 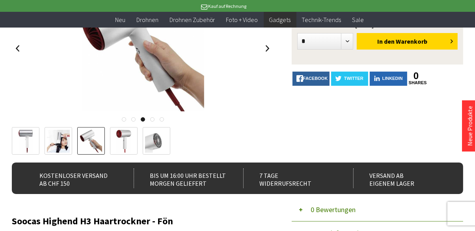 What do you see at coordinates (377, 210) in the screenshot?
I see `button: 0 Bewertungen` at bounding box center [377, 210].